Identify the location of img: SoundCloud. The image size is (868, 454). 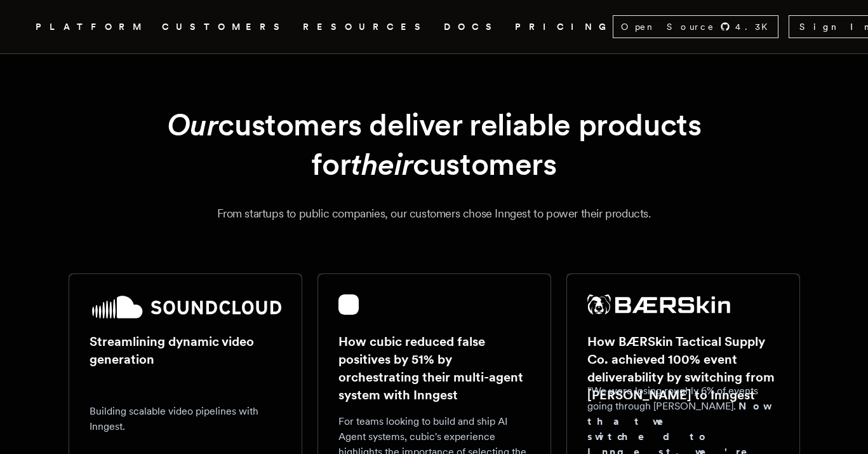
(185, 307).